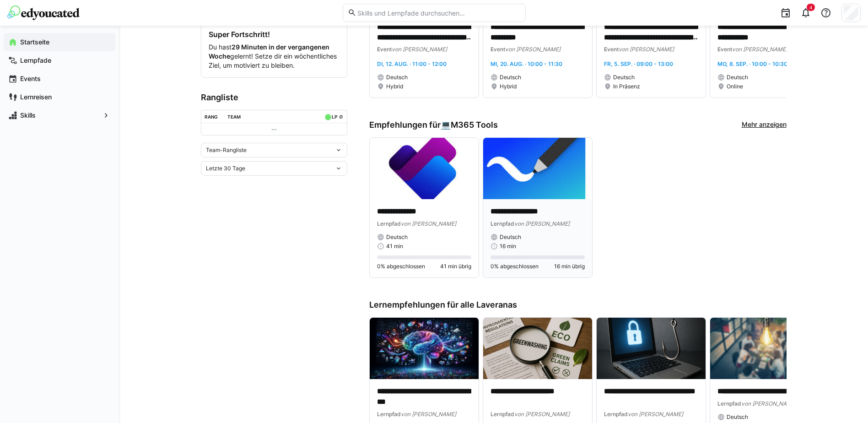 The image size is (868, 423). Describe the element at coordinates (638, 64) in the screenshot. I see `span: Fr, 5. Sep. · 09:00 - 13:00` at that location.